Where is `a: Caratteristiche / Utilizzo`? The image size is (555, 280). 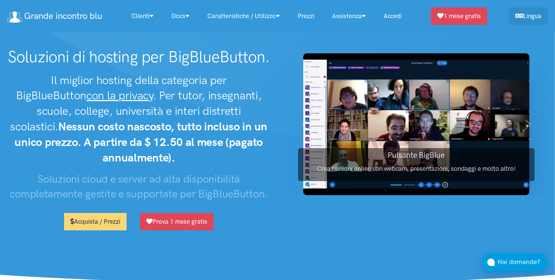 a: Caratteristiche / Utilizzo is located at coordinates (244, 16).